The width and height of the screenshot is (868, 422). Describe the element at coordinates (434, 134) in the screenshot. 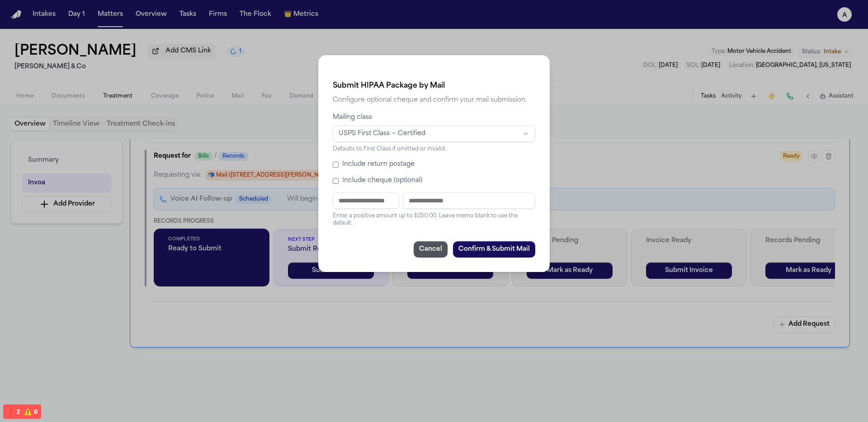

I see `button: Mailing class` at that location.